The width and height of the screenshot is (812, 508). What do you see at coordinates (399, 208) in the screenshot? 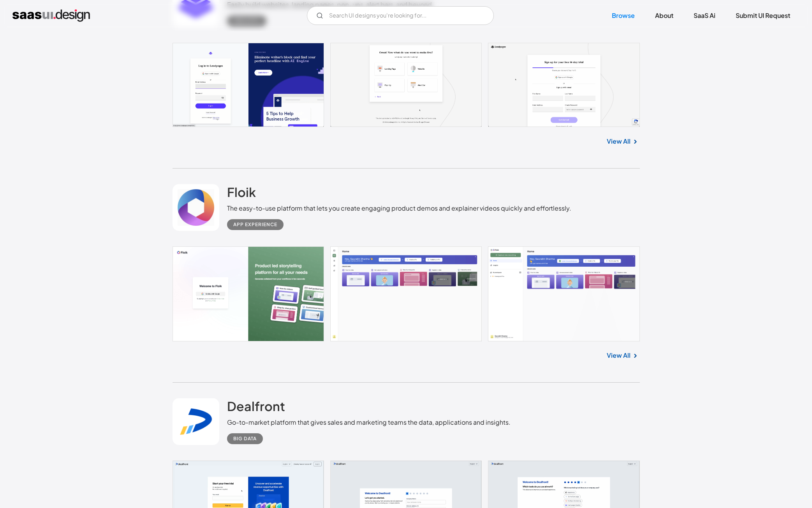
I see `div: The easy-to-use platform that lets you create engaging product demos and explainer videos quickly...` at bounding box center [399, 208].